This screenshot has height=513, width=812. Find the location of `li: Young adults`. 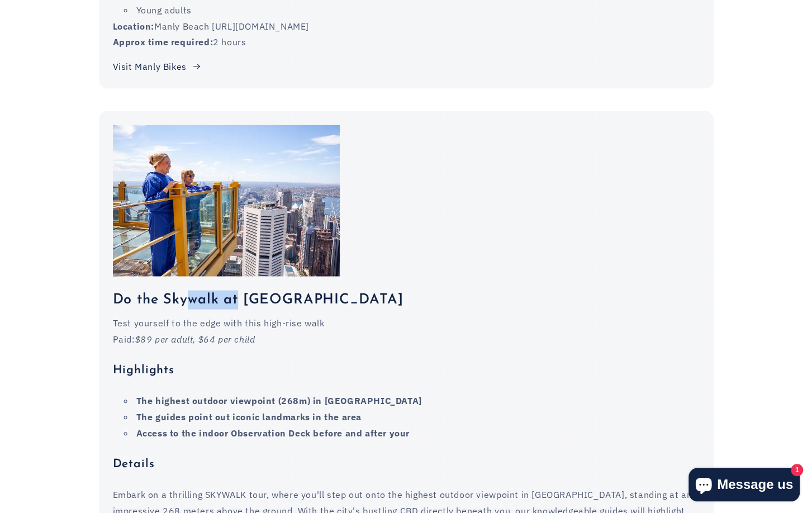

li: Young adults is located at coordinates (412, 10).